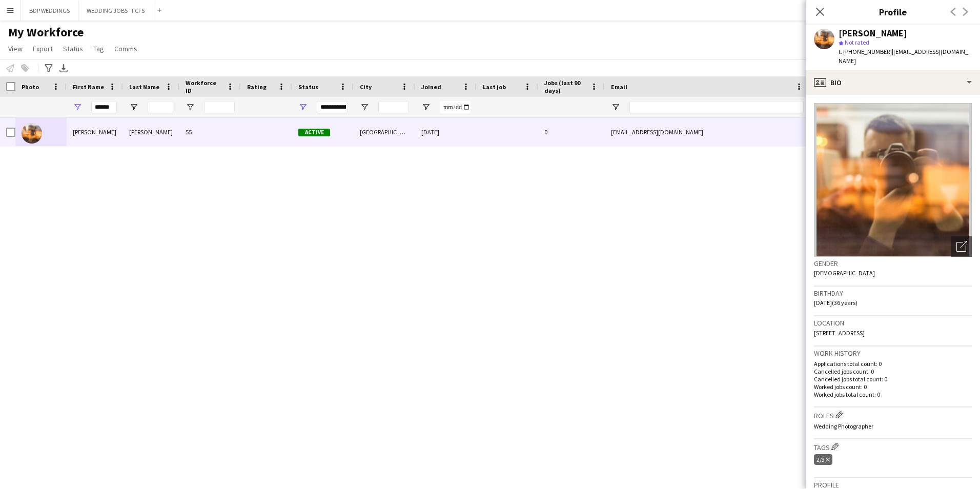 The height and width of the screenshot is (489, 980). Describe the element at coordinates (73, 48) in the screenshot. I see `a: Status` at that location.